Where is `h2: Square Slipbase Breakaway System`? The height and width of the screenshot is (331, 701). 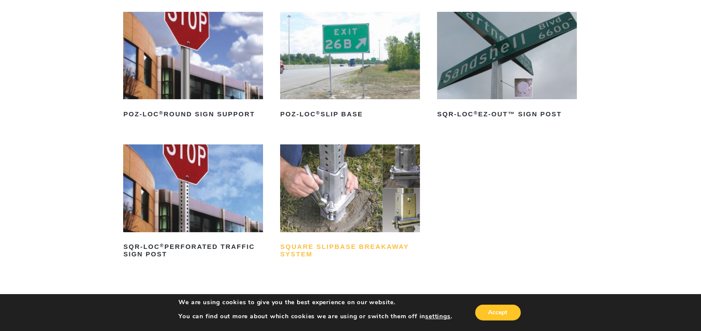
h2: Square Slipbase Breakaway System is located at coordinates (350, 250).